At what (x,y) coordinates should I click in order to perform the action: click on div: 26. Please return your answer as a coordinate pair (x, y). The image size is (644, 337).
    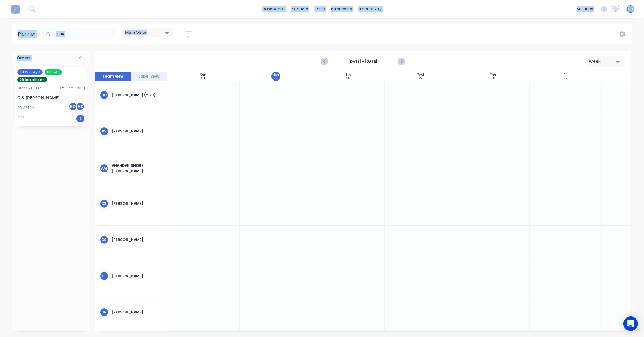
    Looking at the image, I should click on (348, 78).